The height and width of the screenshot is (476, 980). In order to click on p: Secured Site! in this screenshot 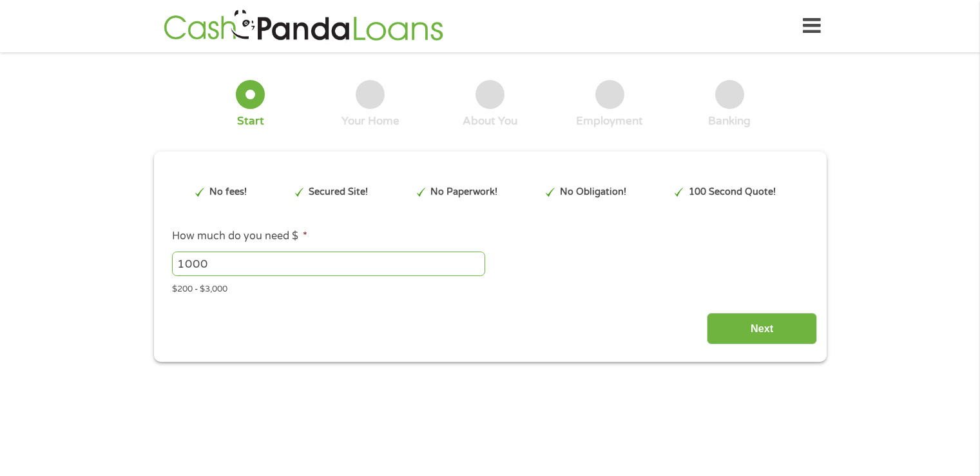, I will do `click(338, 192)`.